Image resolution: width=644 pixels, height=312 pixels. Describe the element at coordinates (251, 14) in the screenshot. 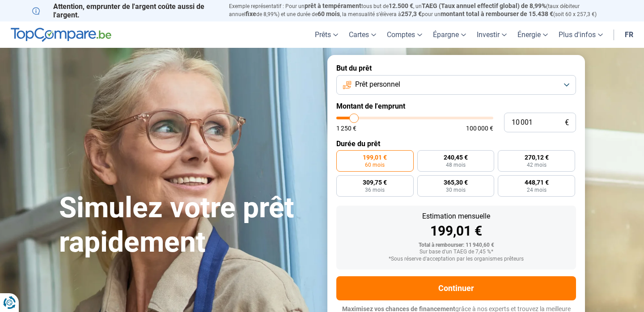

I see `span: fixe` at that location.